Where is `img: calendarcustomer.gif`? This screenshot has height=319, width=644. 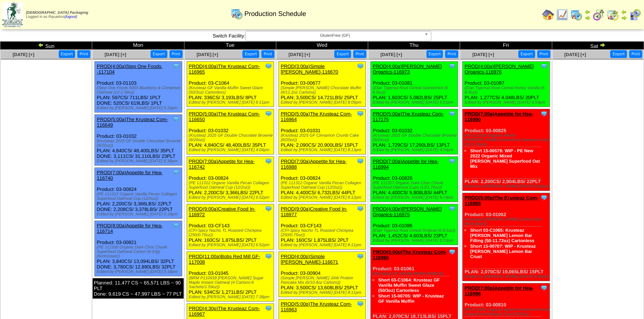 img: calendarcustomer.gif is located at coordinates (635, 15).